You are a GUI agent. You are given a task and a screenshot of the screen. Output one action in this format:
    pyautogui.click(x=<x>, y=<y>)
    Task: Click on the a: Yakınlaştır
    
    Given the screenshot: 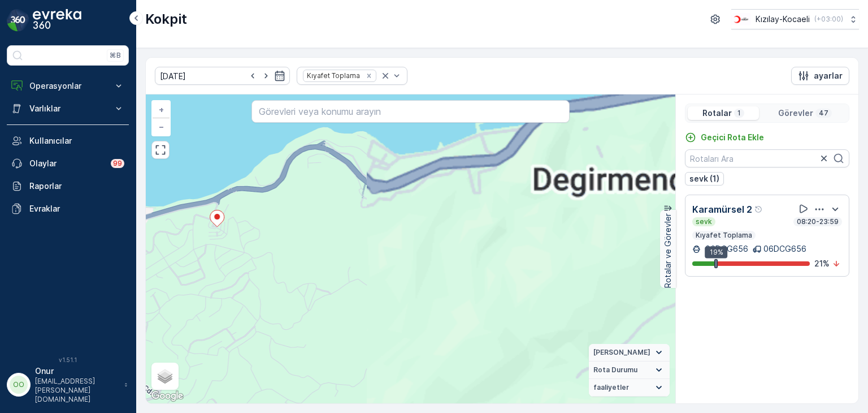 What is the action you would take?
    pyautogui.click(x=161, y=109)
    